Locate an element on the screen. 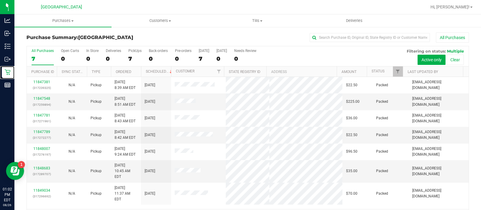 This screenshot has width=481, height=210. th: Address is located at coordinates (301, 72).